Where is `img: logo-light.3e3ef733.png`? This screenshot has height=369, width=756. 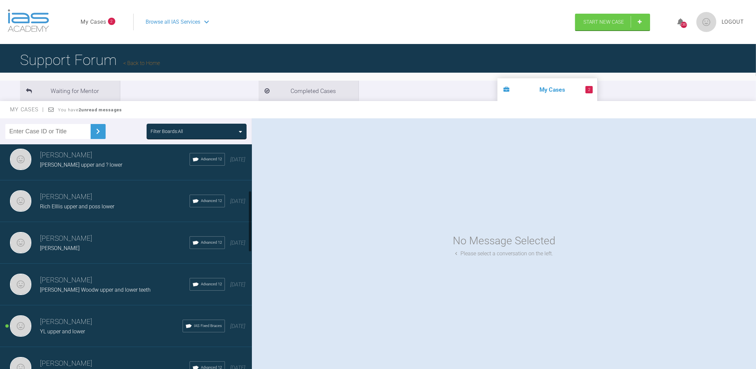 img: logo-light.3e3ef733.png is located at coordinates (28, 21).